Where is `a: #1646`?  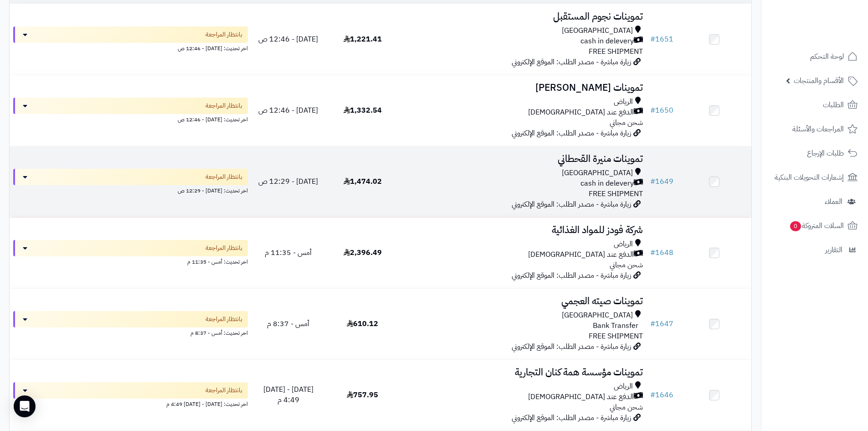 a: #1646 is located at coordinates (662, 395).